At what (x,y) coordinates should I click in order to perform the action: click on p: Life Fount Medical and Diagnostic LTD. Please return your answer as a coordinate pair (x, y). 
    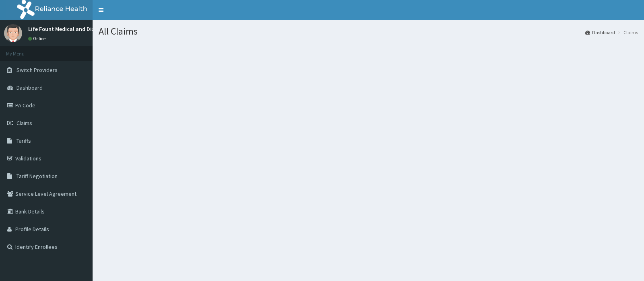
    Looking at the image, I should click on (76, 29).